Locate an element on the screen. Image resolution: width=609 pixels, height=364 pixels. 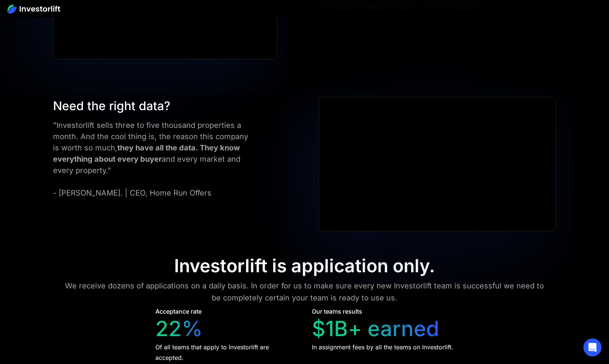
strong: they have all the data. They know everything about every buyer is located at coordinates (146, 153).